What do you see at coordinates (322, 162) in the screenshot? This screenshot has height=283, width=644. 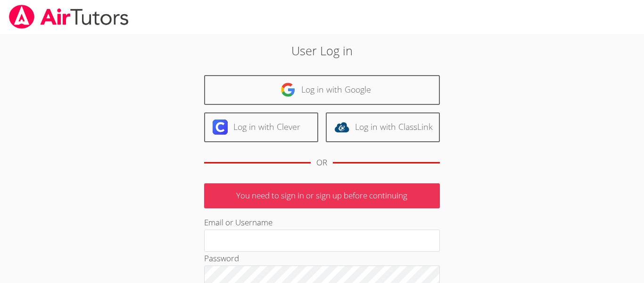 I see `div: OR` at bounding box center [322, 162].